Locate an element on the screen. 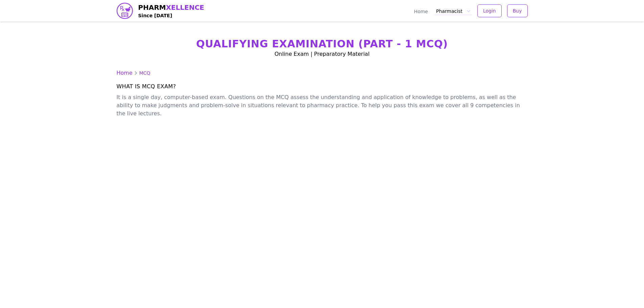 The width and height of the screenshot is (644, 308). span: Course materials revised every month is located at coordinates (189, 223).